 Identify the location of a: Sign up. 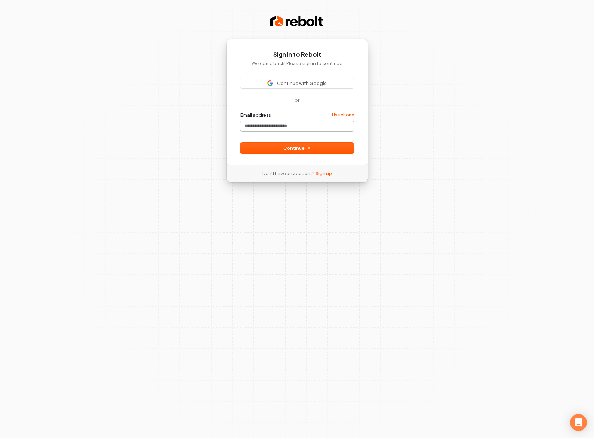
(323, 173).